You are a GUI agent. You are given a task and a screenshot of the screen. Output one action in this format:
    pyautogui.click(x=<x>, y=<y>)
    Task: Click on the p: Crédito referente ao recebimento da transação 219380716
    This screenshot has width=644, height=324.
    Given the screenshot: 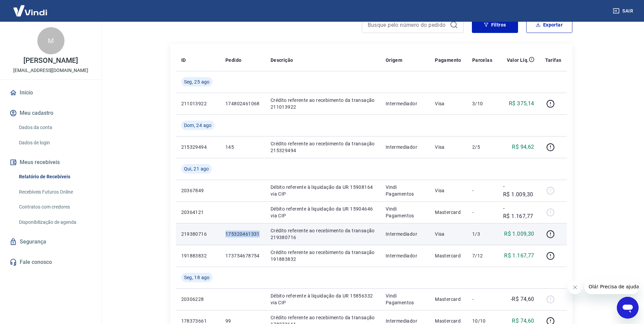 What is the action you would take?
    pyautogui.click(x=322, y=234)
    